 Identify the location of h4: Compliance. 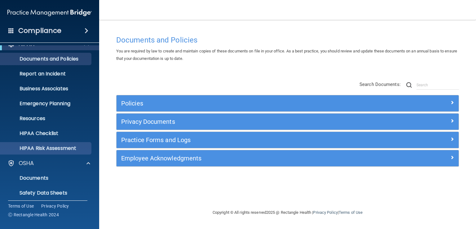
(40, 31).